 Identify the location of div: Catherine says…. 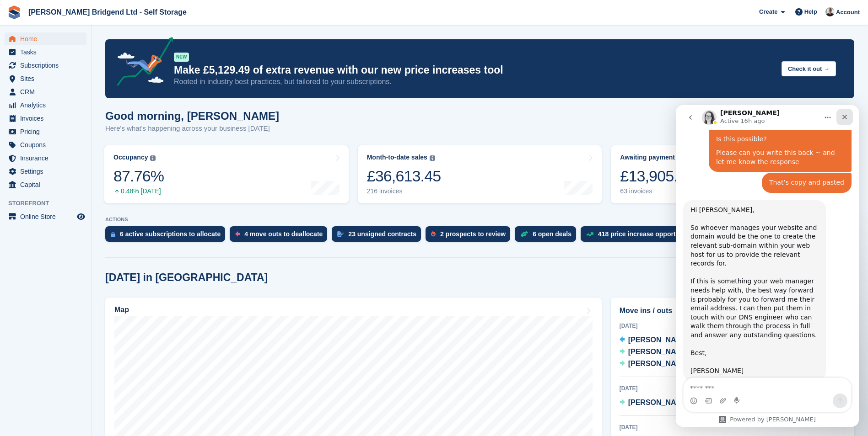
(92, 189).